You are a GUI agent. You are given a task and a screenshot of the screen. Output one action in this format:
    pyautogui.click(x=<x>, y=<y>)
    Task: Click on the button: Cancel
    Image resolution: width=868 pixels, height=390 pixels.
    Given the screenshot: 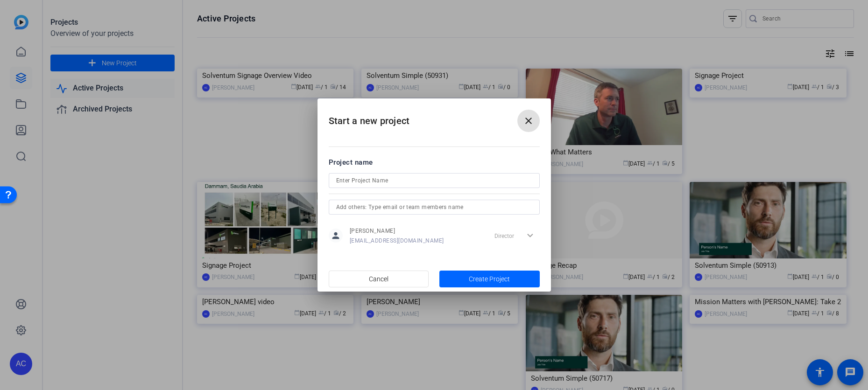 What is the action you would take?
    pyautogui.click(x=379, y=279)
    